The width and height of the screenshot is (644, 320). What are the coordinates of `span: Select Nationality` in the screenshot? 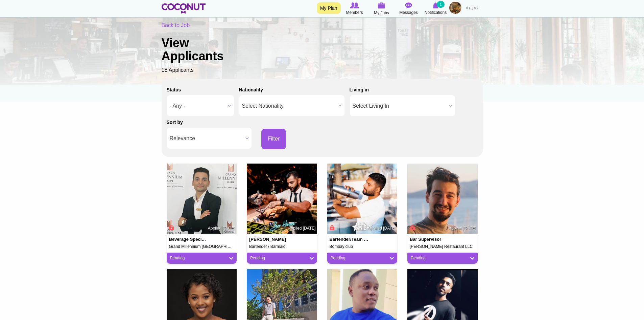 It's located at (289, 106).